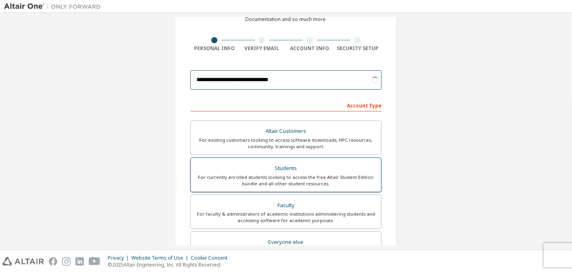 The height and width of the screenshot is (273, 572). What do you see at coordinates (53, 261) in the screenshot?
I see `img: facebook.svg` at bounding box center [53, 261].